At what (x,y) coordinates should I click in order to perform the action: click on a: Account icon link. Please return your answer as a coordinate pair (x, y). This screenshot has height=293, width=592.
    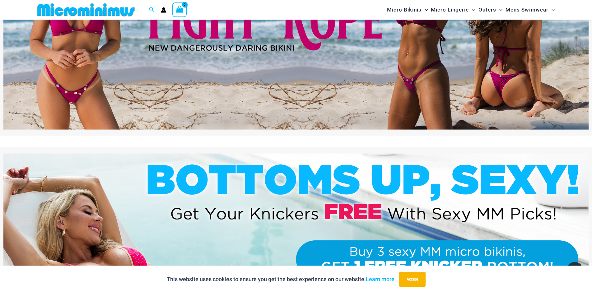
    Looking at the image, I should click on (164, 10).